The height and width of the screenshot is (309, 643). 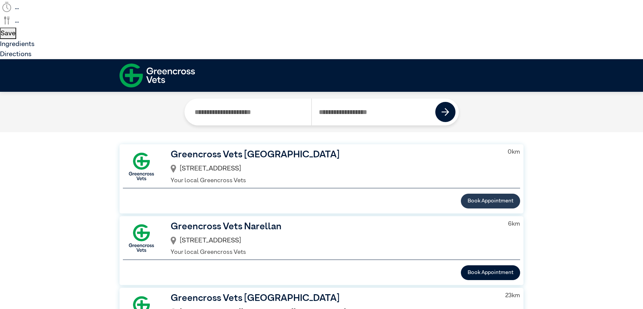 What do you see at coordinates (512, 296) in the screenshot?
I see `p: 23 km` at bounding box center [512, 296].